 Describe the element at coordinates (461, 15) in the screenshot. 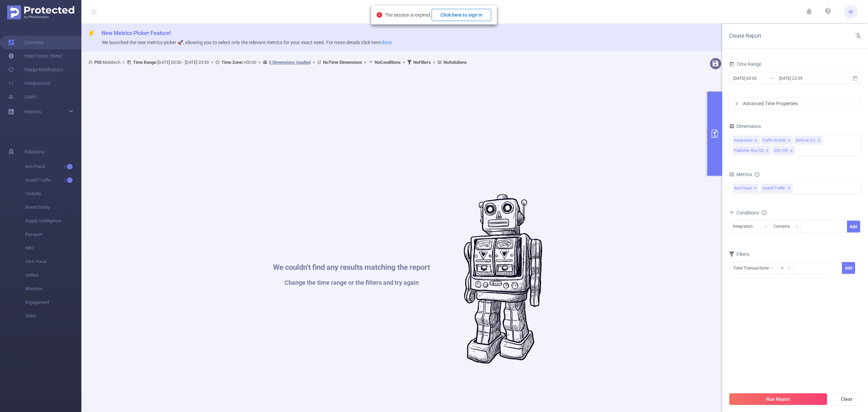

I see `button: Click here to sign in` at that location.